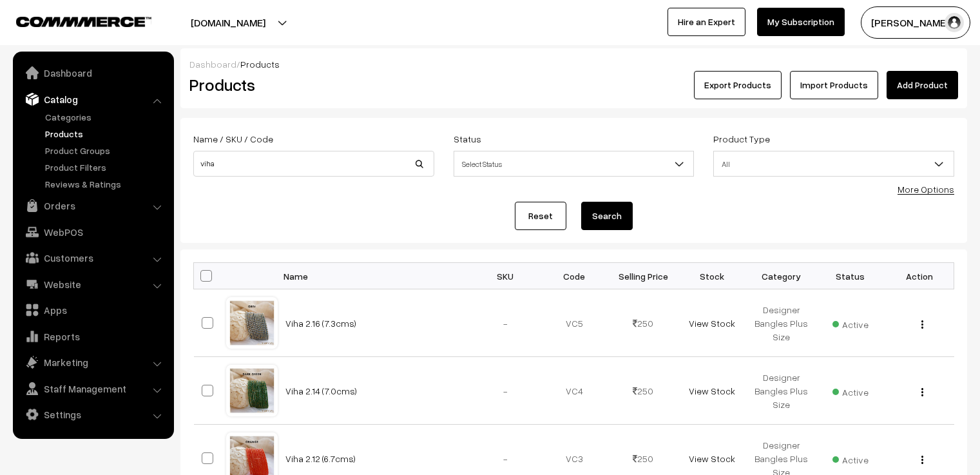  What do you see at coordinates (320, 458) in the screenshot?
I see `a: Viha 2.12 (6.7cms)` at bounding box center [320, 458].